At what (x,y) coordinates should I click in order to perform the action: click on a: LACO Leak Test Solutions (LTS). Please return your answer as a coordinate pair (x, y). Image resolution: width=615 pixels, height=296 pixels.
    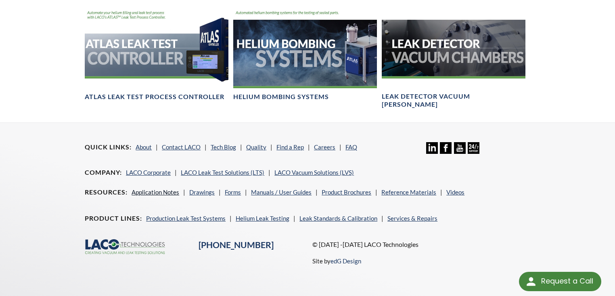
    Looking at the image, I should click on (222, 173).